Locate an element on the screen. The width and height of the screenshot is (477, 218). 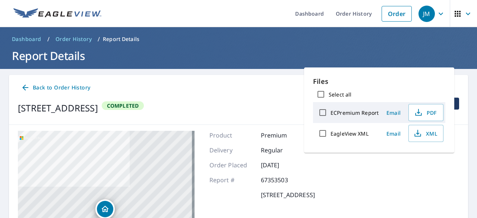
p: Regular is located at coordinates (283, 150).